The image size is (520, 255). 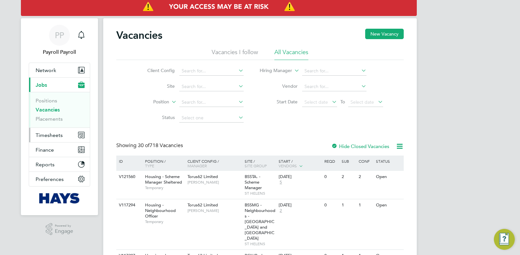 I want to click on span: Site Group, so click(x=256, y=166).